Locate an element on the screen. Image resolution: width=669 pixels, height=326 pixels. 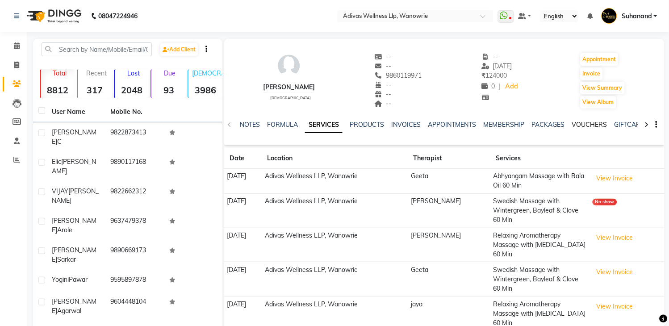
span: Suhanand is located at coordinates (637, 16).